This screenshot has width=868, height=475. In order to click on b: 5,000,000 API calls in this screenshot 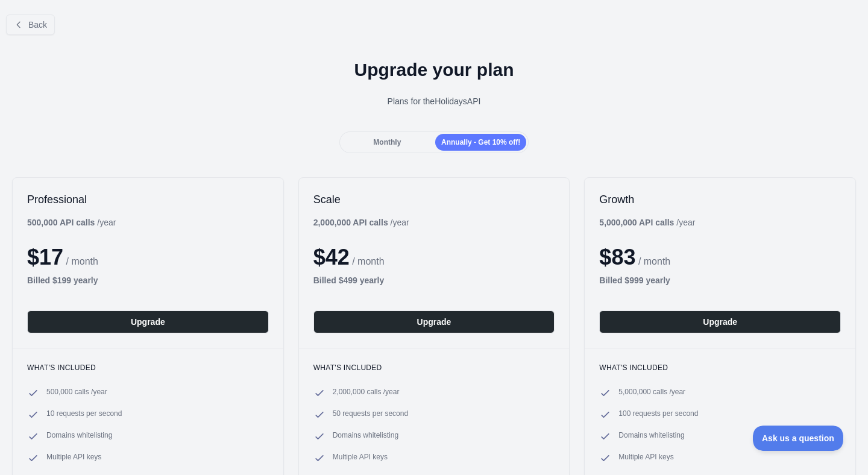, I will do `click(637, 222)`.